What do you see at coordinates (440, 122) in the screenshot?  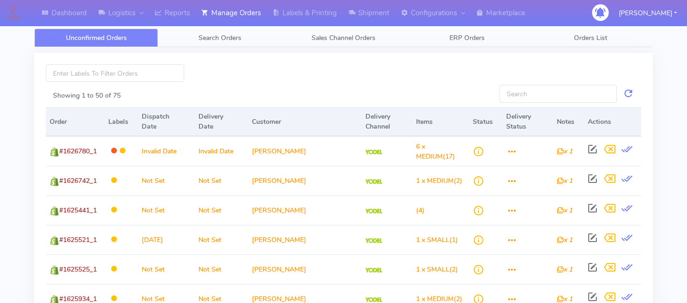 I see `th: Items` at bounding box center [440, 122].